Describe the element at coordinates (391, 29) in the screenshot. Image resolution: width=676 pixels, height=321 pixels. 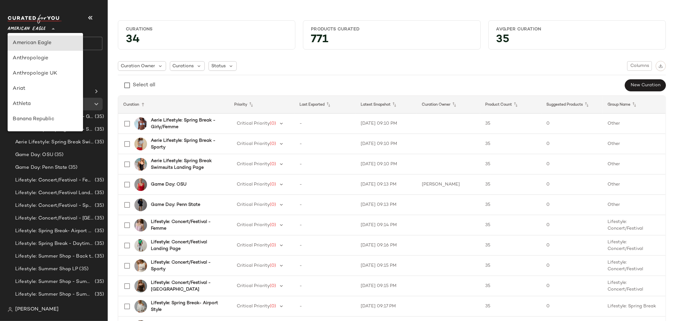
I see `div: Products Curated` at that location.